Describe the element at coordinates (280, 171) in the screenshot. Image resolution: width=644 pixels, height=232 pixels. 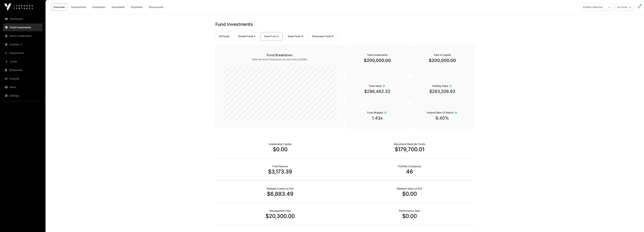
I see `p: $3,173.39` at that location.